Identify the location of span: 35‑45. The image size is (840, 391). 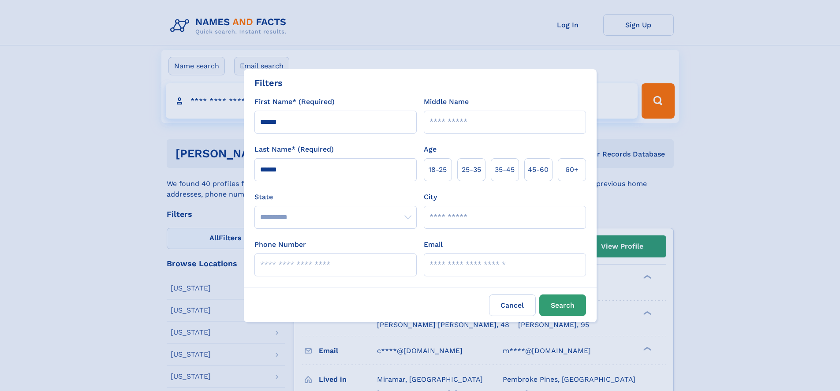
(505, 170).